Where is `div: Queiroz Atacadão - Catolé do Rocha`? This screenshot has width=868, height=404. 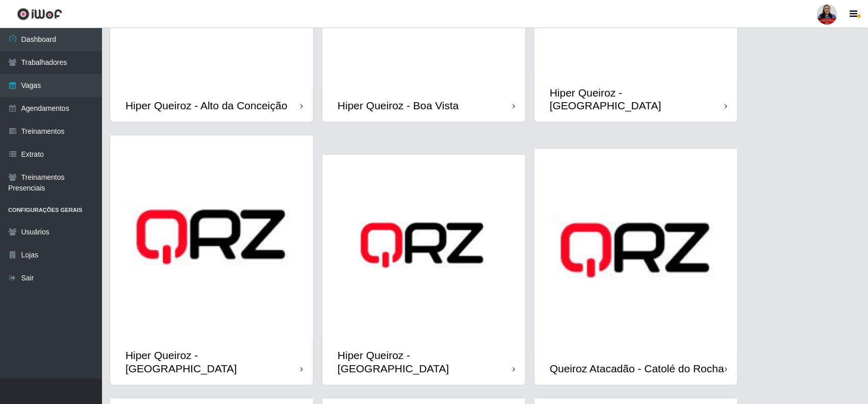 div: Queiroz Atacadão - Catolé do Rocha is located at coordinates (637, 368).